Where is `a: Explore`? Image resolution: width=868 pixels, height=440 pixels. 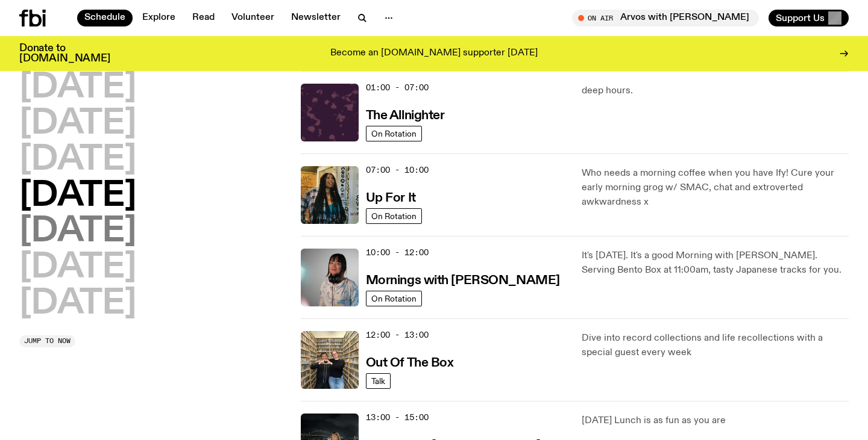
a: Explore is located at coordinates (158, 18).